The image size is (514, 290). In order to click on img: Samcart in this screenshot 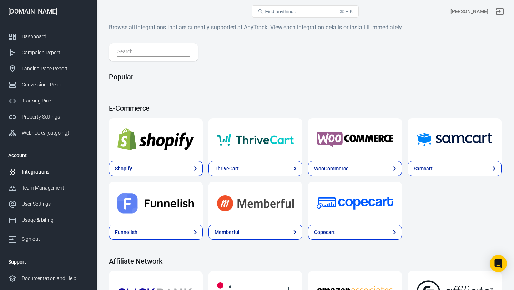, I will do `click(454, 140)`.